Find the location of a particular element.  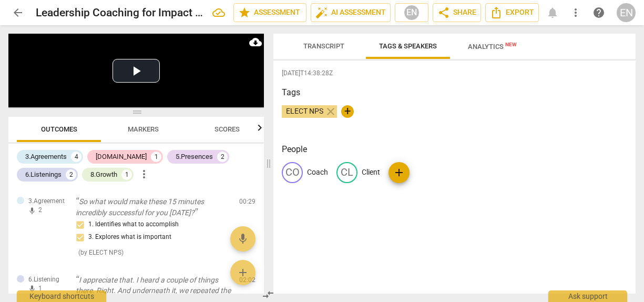

div: Keyboard shortcuts is located at coordinates (61, 296).